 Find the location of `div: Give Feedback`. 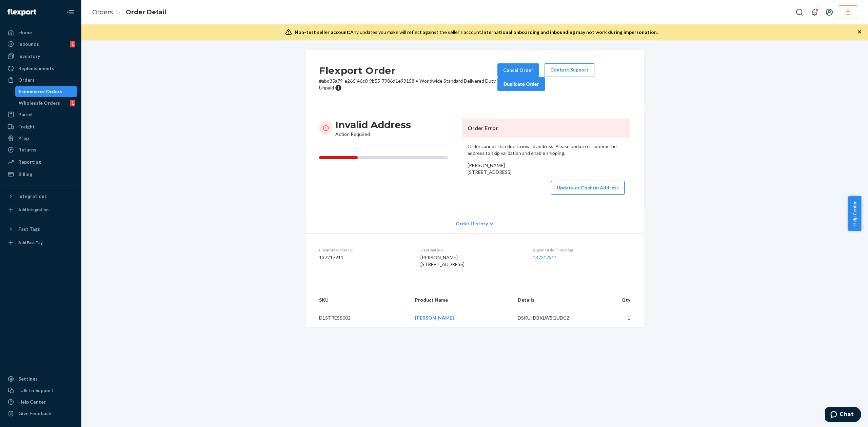

div: Give Feedback is located at coordinates (35, 414).